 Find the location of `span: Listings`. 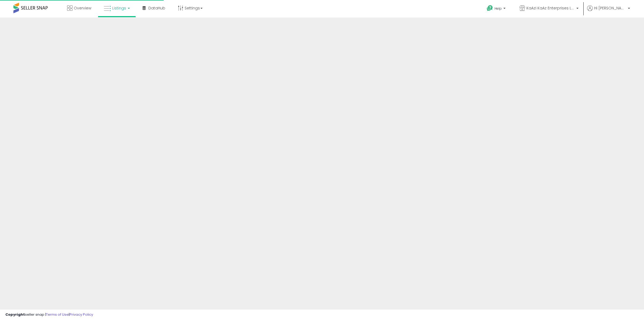

span: Listings is located at coordinates (119, 8).